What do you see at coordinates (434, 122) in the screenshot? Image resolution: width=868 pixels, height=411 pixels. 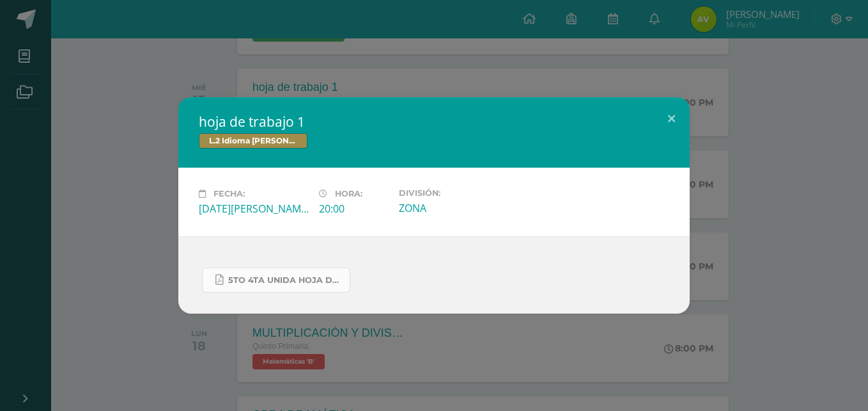 I see `h2: hoja de trabajo 1` at bounding box center [434, 122].